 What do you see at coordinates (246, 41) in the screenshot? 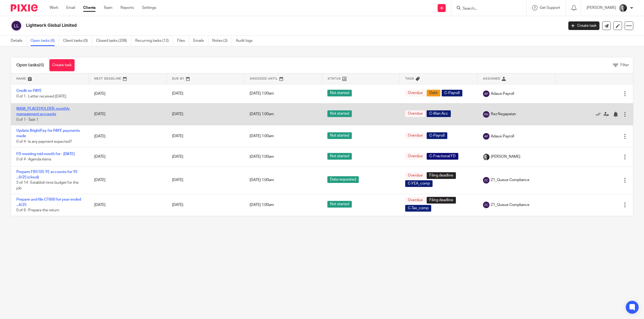
I see `a: Audit logs` at bounding box center [246, 41].